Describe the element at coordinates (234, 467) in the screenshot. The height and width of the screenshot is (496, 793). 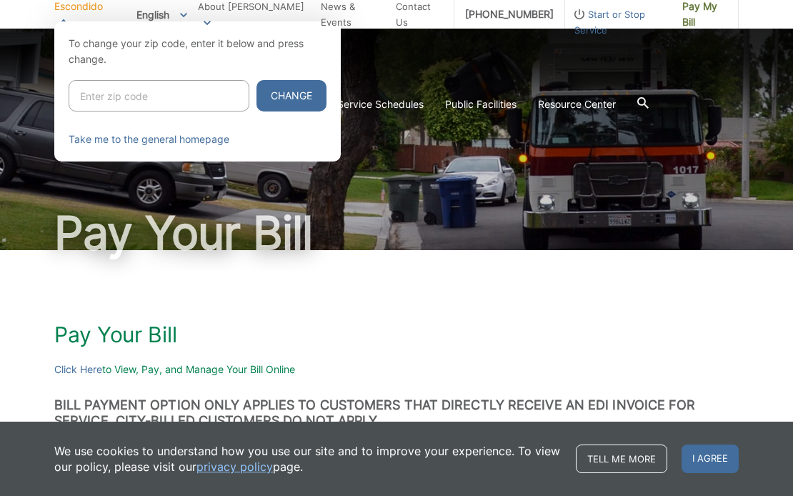
I see `a: privacy policy` at that location.